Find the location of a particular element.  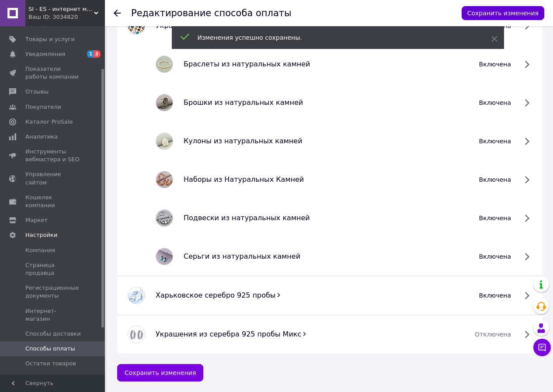

span: Кошелек компании is located at coordinates (53, 201).